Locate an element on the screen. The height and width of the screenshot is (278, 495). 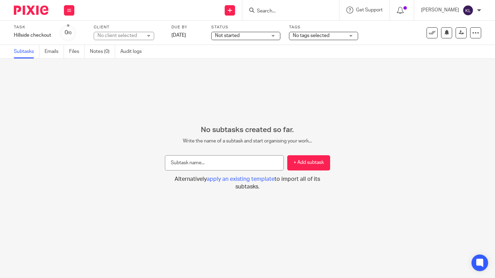
a: Audit logs is located at coordinates (134, 52).